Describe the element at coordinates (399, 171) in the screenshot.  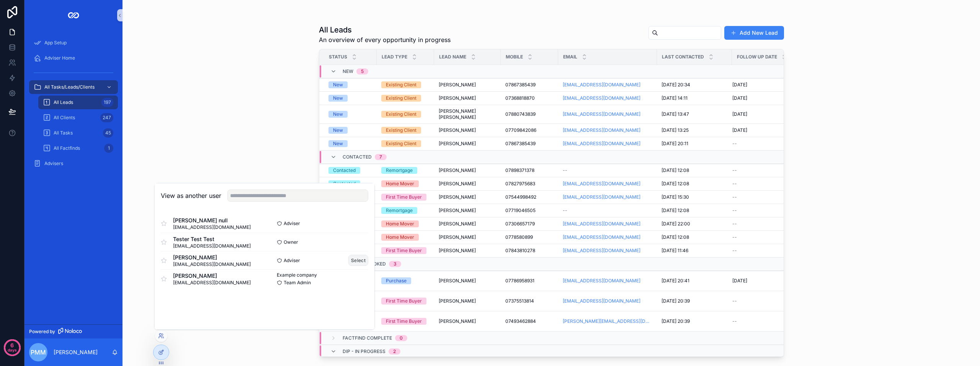
I see `div: Remortgage` at that location.